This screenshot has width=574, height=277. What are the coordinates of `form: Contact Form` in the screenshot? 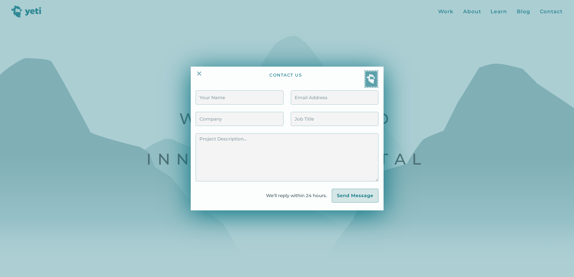 It's located at (287, 146).